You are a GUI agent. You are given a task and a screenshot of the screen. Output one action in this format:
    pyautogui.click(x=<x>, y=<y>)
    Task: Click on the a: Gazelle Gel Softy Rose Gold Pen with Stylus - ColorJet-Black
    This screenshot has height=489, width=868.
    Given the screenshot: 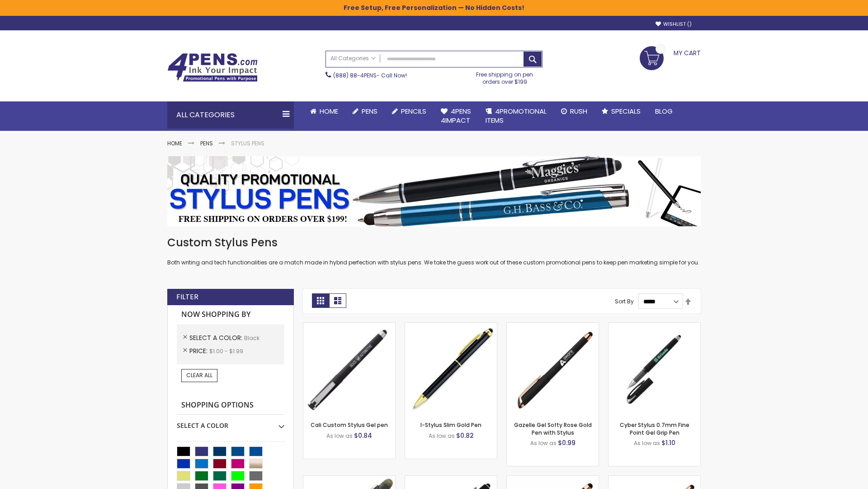 What is the action you would take?
    pyautogui.click(x=654, y=479)
    